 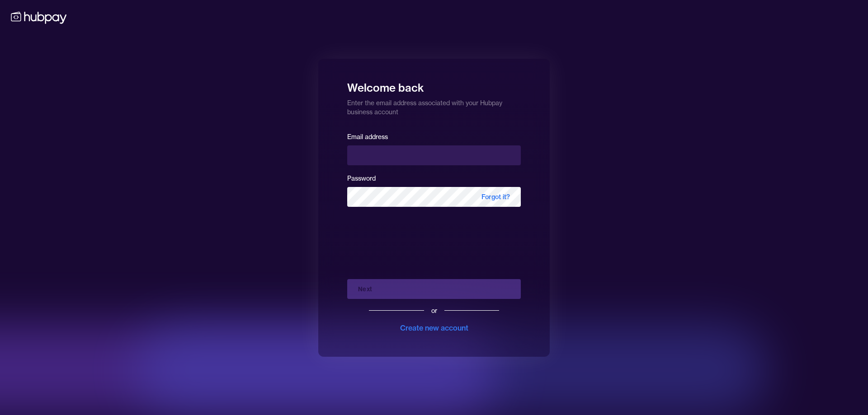 I want to click on div: Create new account, so click(x=434, y=328).